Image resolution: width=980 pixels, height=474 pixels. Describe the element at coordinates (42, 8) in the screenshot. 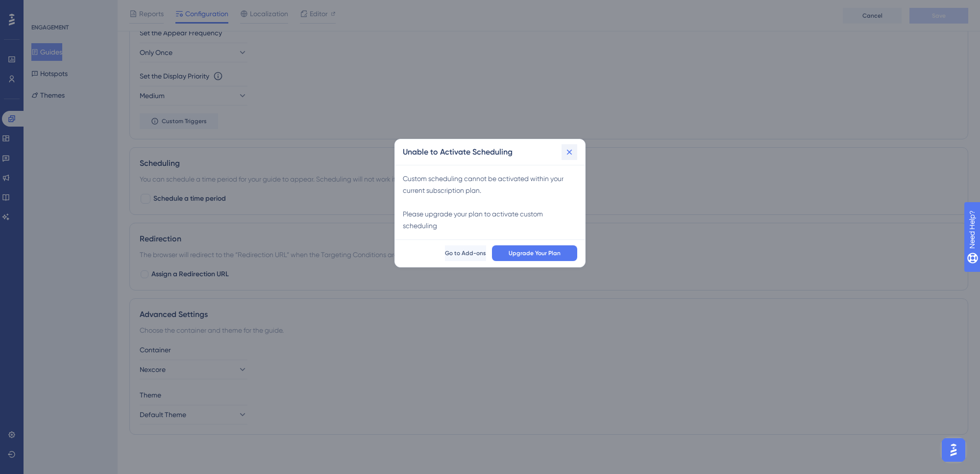

I see `span: Need Help?` at that location.